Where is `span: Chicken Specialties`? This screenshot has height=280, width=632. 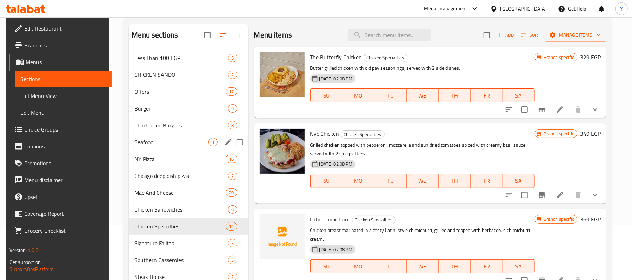 span: Chicken Specialties is located at coordinates (180, 226).